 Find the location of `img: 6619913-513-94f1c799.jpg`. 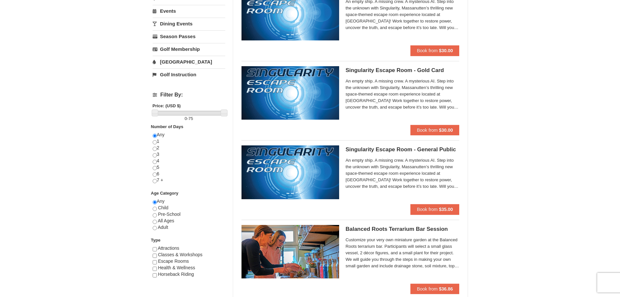

img: 6619913-513-94f1c799.jpg is located at coordinates (290, 93).